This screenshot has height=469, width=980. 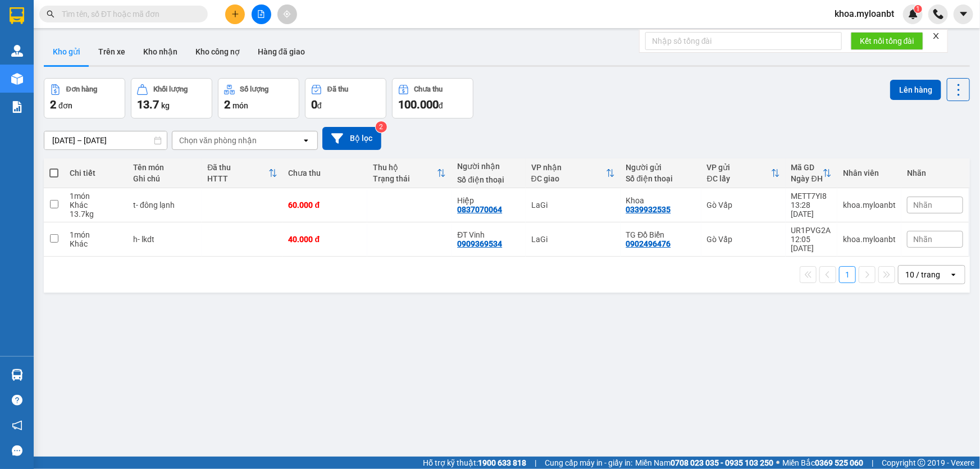 What do you see at coordinates (589, 463) in the screenshot?
I see `span: Cung cấp máy in - giấy in:` at bounding box center [589, 463].